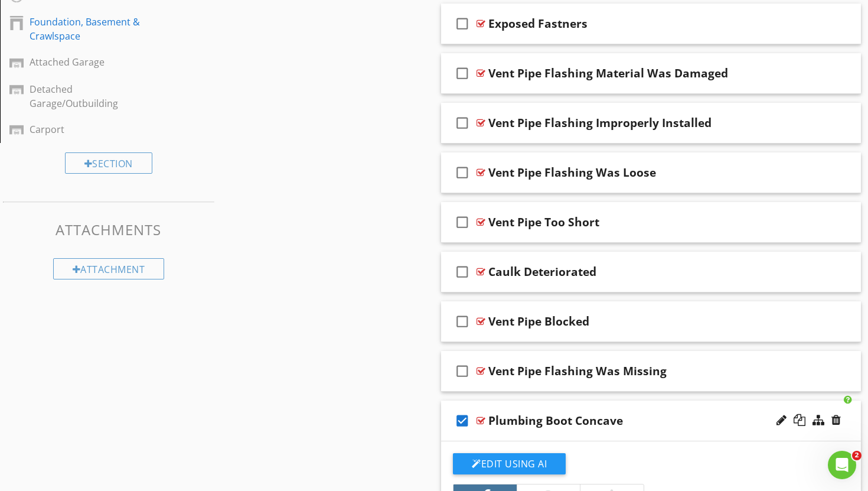  What do you see at coordinates (95, 129) in the screenshot?
I see `div: Carport` at bounding box center [95, 129].